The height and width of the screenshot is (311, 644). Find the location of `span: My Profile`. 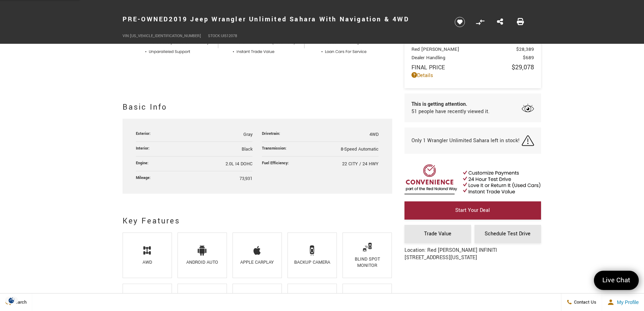

span: My Profile is located at coordinates (626, 303).